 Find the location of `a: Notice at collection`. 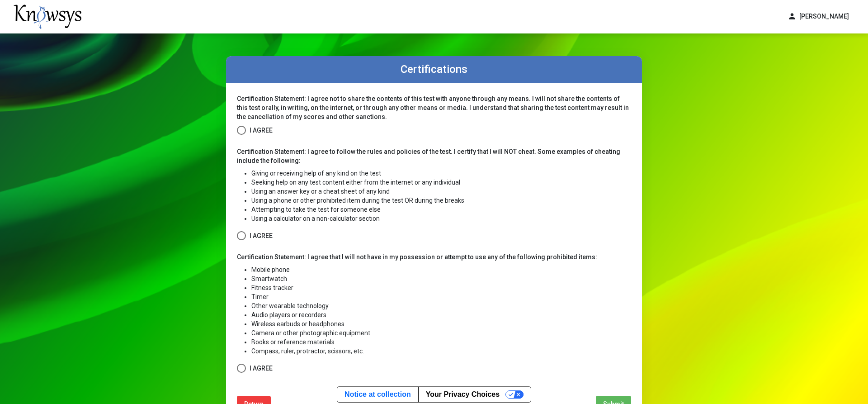

a: Notice at collection is located at coordinates (378, 394).